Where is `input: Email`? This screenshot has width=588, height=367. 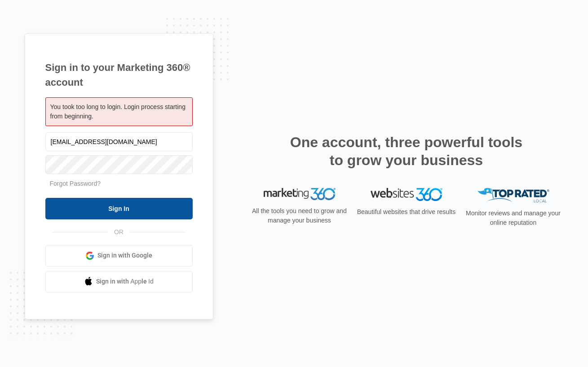 input: Email is located at coordinates (119, 142).